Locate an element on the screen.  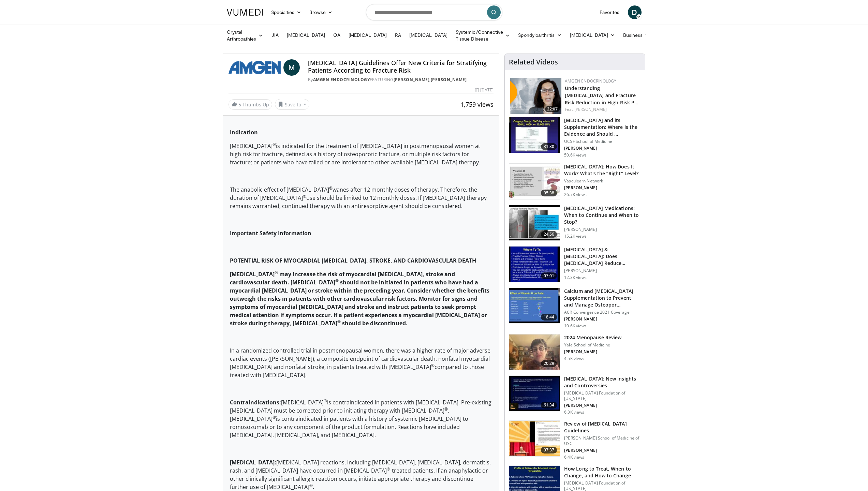
span: 22:07 is located at coordinates (552, 109).